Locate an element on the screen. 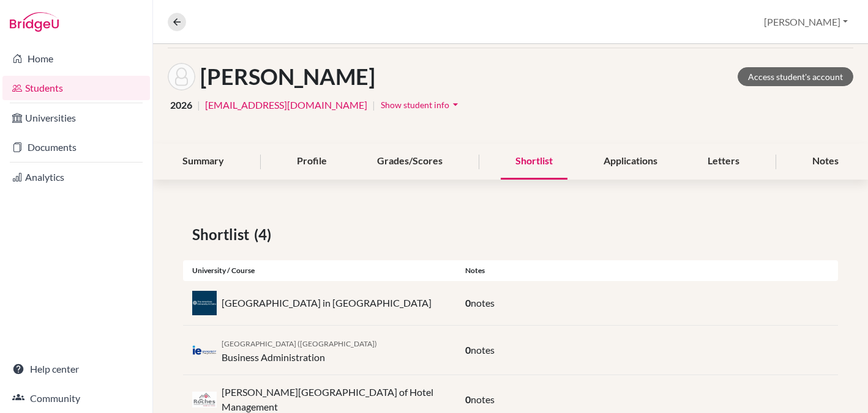 The height and width of the screenshot is (413, 868). span: (4) is located at coordinates (265, 235).